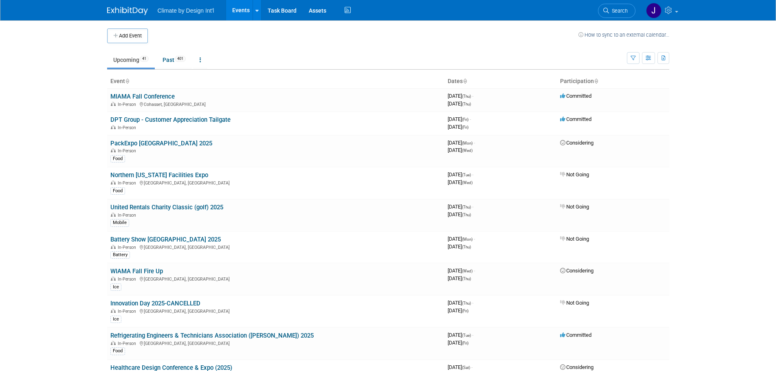  I want to click on a: Search, so click(617, 11).